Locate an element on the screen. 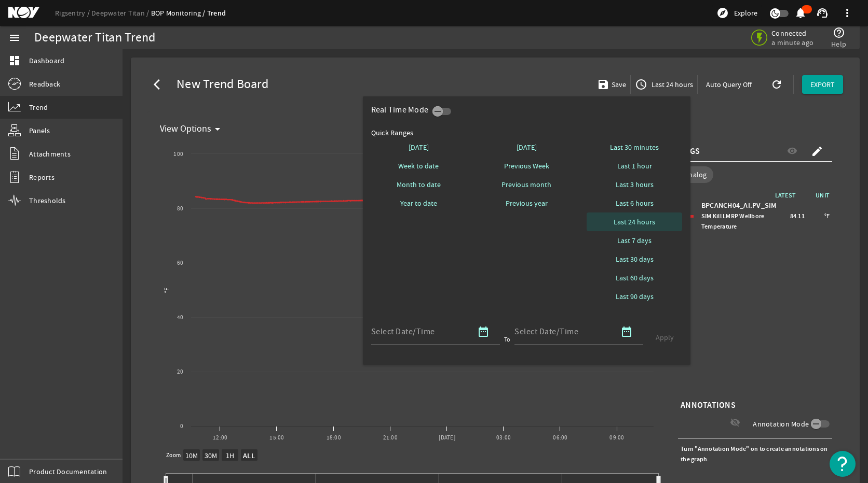 The width and height of the screenshot is (868, 483). span: Last 1 hour is located at coordinates (635, 165).